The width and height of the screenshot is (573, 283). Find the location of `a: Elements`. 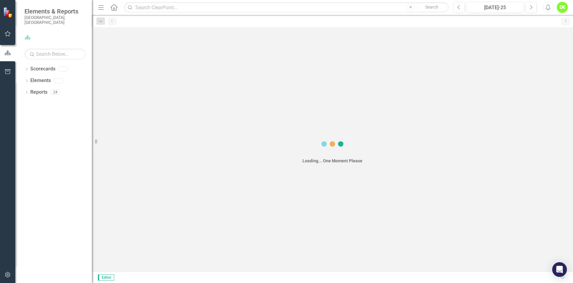

a: Elements is located at coordinates (40, 80).